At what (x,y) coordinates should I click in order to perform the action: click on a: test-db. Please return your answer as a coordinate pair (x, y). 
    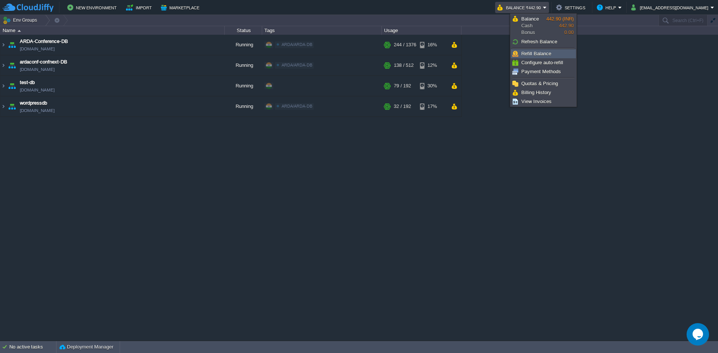
    Looking at the image, I should click on (27, 83).